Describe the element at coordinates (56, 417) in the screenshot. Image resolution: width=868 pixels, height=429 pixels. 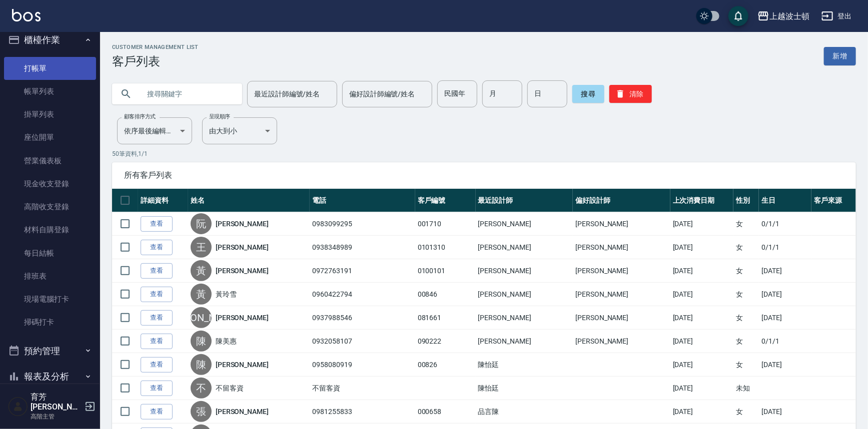
I see `p: 高階主管` at that location.